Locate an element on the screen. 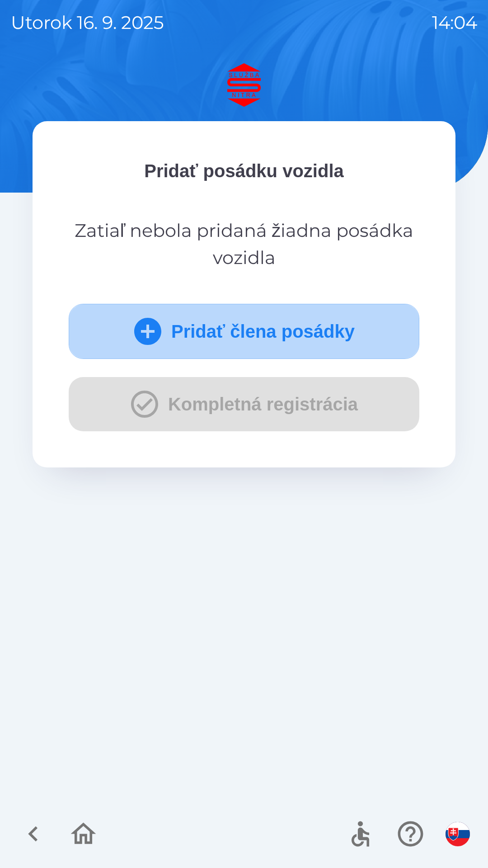  p: Zatiaľ nebola pridaná žiadna posádka vozidla is located at coordinates (244, 244).